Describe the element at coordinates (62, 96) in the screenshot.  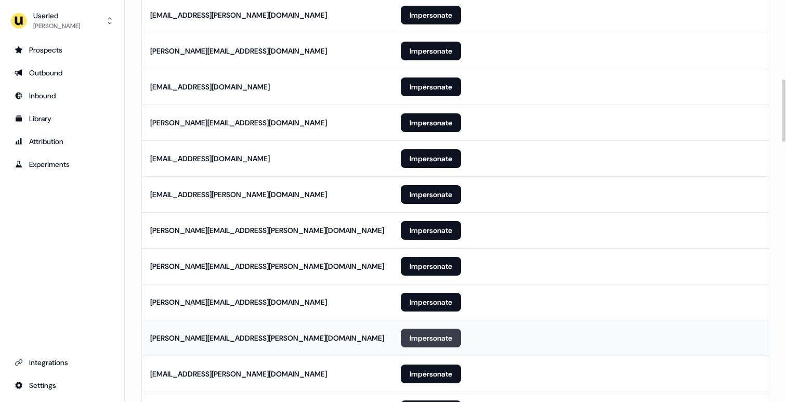
I see `a: Go to Inbound` at that location.